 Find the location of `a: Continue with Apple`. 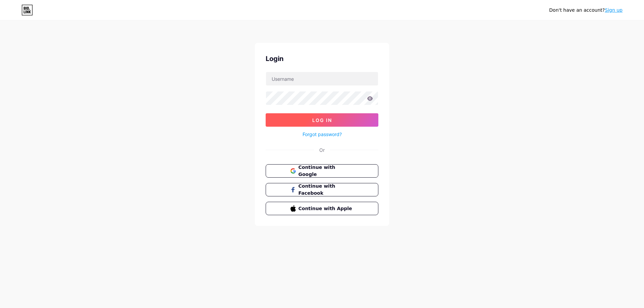

a: Continue with Apple is located at coordinates (322, 208).